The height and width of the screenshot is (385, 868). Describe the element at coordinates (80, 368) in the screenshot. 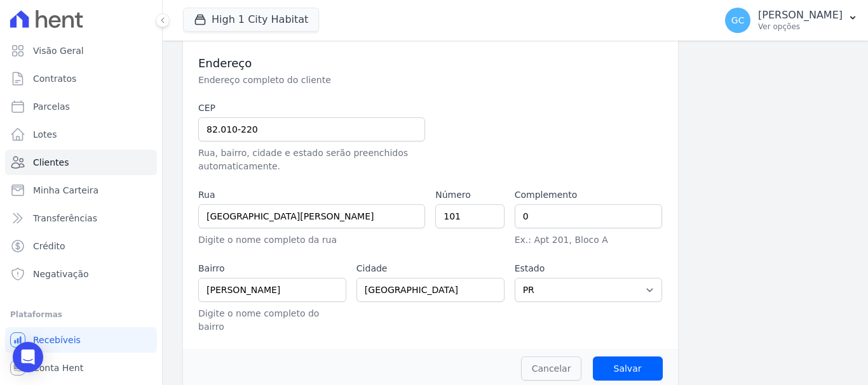

I see `a: Conta Hent` at that location.